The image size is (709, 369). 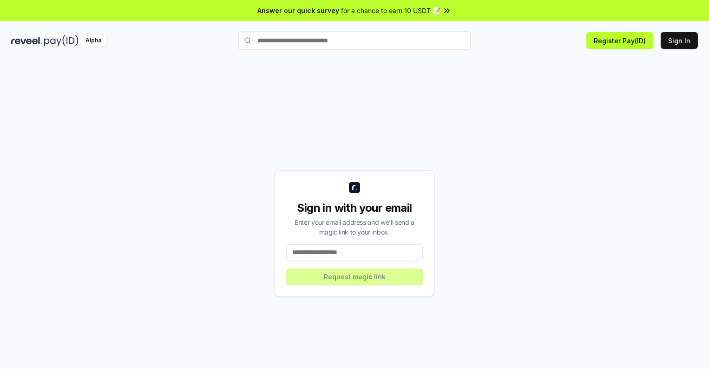 I want to click on span: Answer our quick survey, so click(x=298, y=10).